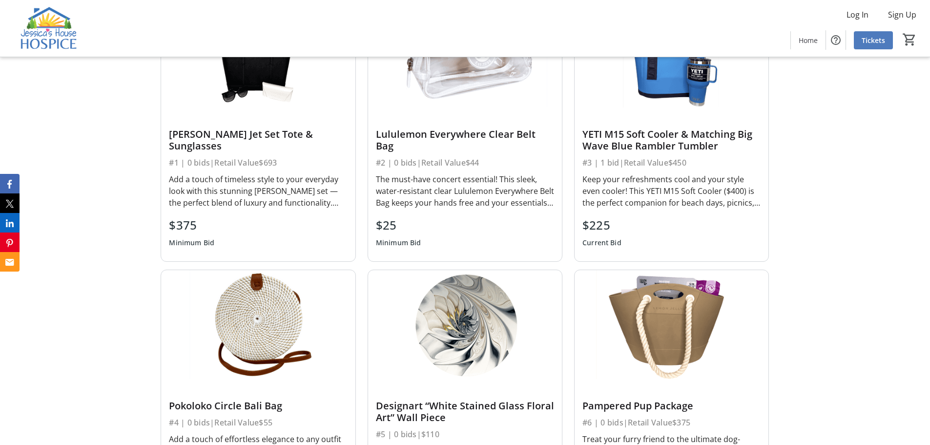 The image size is (930, 445). What do you see at coordinates (258, 163) in the screenshot?
I see `div: #1 | 0 bids | Retail Value $693` at bounding box center [258, 163].